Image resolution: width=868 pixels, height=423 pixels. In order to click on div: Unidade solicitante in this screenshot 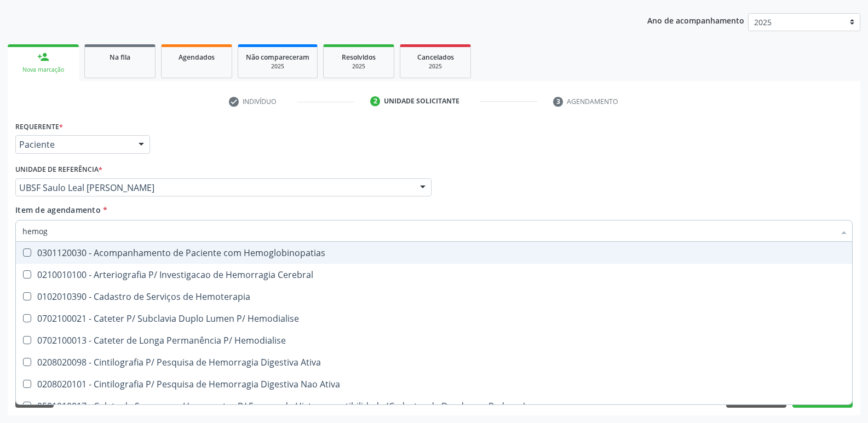, I will do `click(422, 101)`.